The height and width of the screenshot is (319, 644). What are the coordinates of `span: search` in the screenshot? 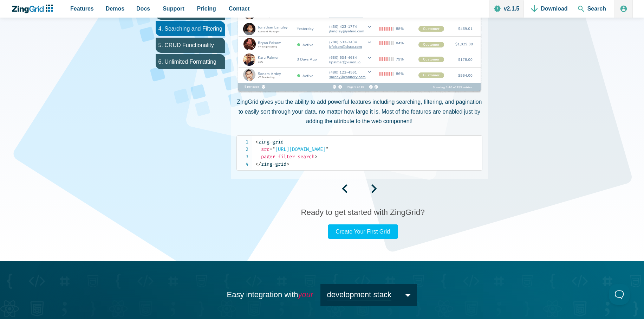 It's located at (306, 157).